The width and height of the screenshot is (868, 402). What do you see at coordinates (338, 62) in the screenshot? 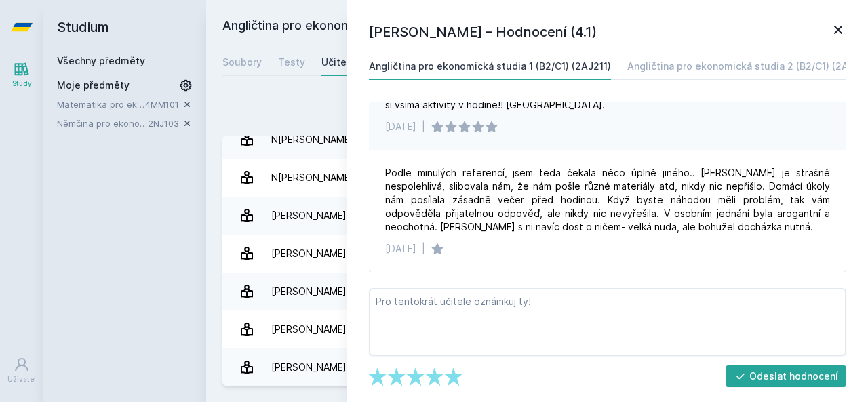
I see `a: Učitelé` at bounding box center [338, 62].